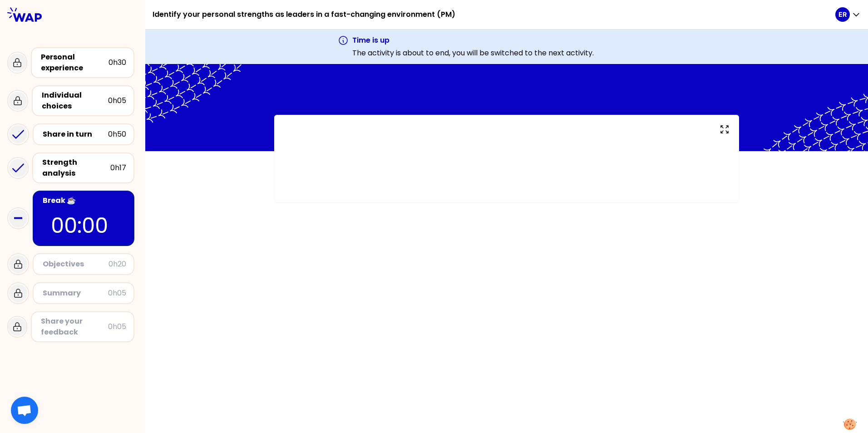  Describe the element at coordinates (75, 264) in the screenshot. I see `div: Objectives` at that location.